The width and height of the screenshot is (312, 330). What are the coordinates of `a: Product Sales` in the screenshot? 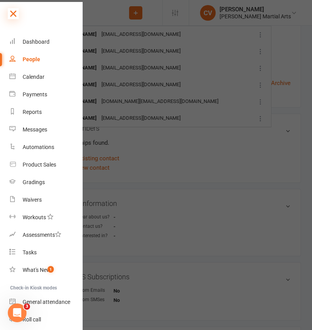 It's located at (46, 165).